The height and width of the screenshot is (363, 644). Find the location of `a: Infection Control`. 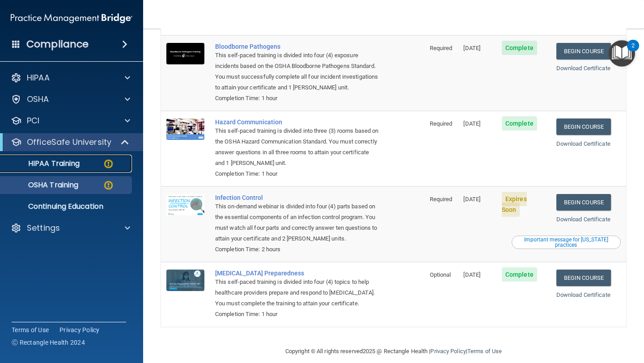

a: Infection Control is located at coordinates (297, 197).